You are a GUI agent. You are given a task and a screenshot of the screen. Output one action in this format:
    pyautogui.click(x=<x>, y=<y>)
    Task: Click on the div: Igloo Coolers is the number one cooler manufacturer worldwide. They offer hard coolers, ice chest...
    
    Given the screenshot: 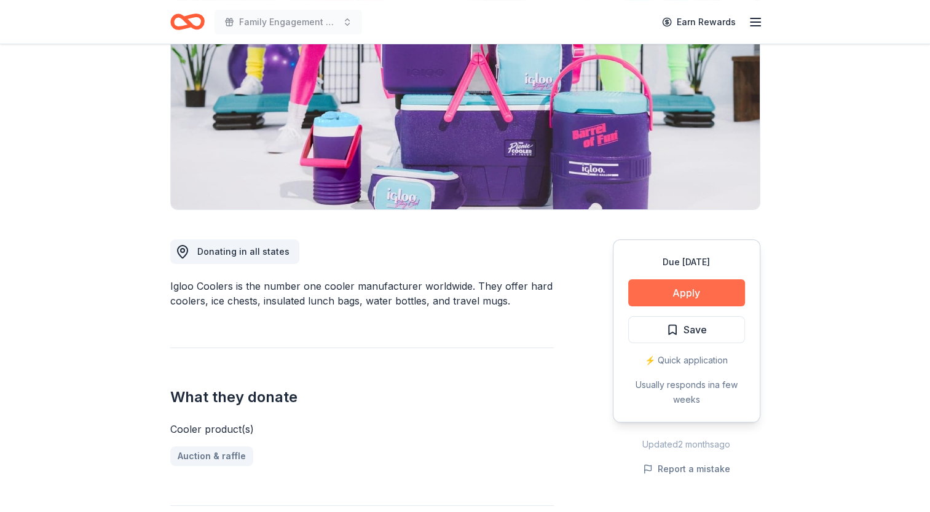 What is the action you would take?
    pyautogui.click(x=362, y=294)
    